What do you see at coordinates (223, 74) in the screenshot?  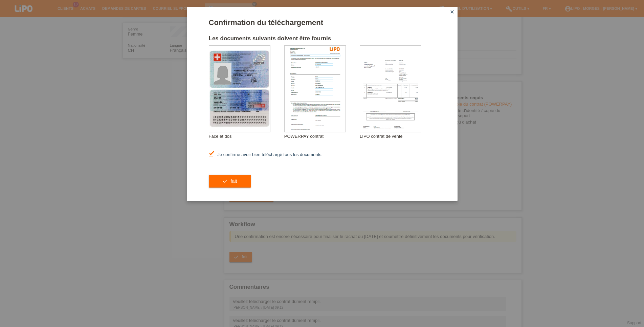 I see `img: swiss_id_photo_female.png` at bounding box center [223, 74].